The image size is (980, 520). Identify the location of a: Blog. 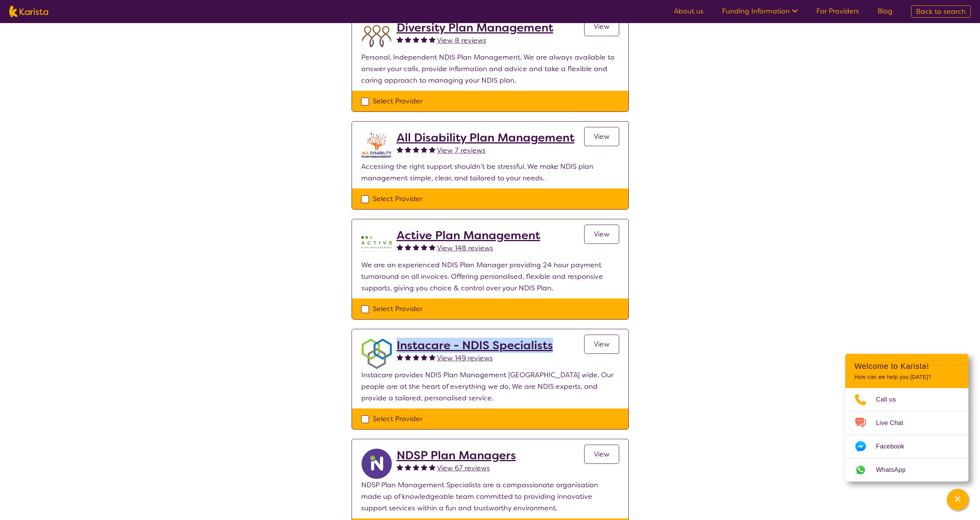
(885, 11).